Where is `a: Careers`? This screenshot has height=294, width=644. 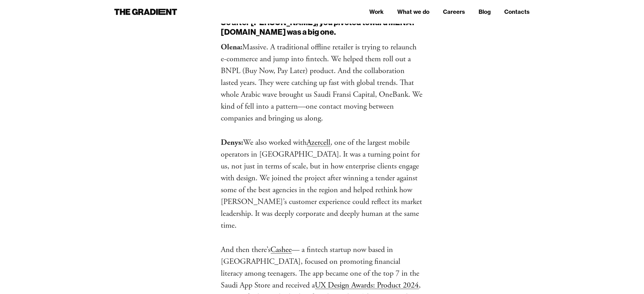
a: Careers is located at coordinates (454, 12).